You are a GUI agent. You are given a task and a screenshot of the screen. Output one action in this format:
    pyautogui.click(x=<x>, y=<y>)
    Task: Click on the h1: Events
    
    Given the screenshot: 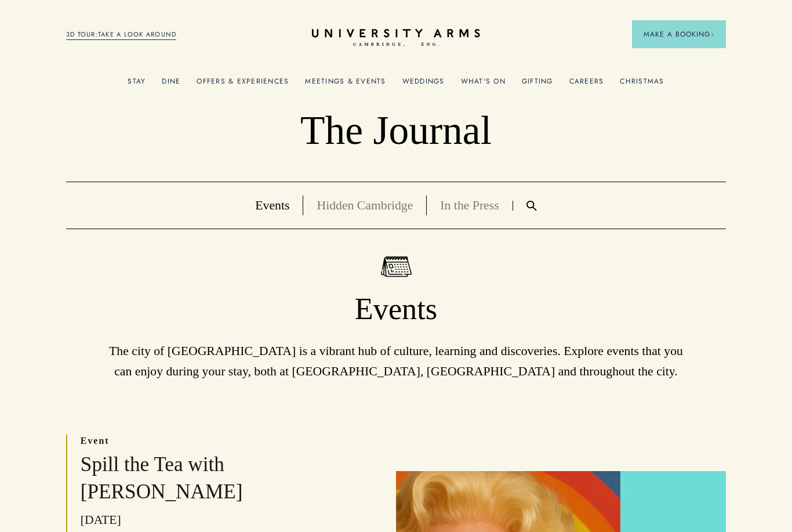 What is the action you would take?
    pyautogui.click(x=396, y=309)
    